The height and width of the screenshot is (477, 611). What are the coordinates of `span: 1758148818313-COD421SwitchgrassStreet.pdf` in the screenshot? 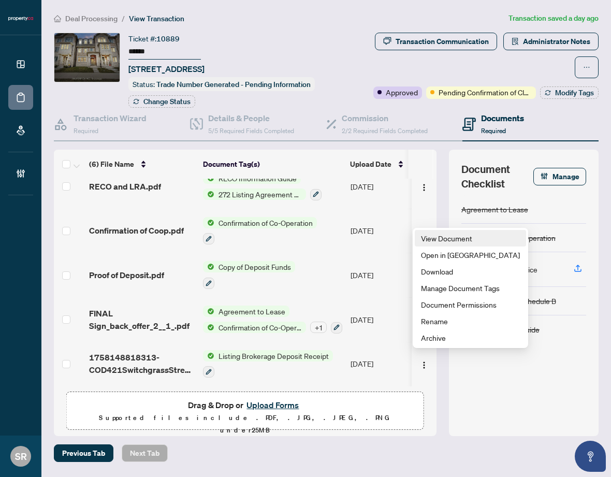 It's located at (142, 363).